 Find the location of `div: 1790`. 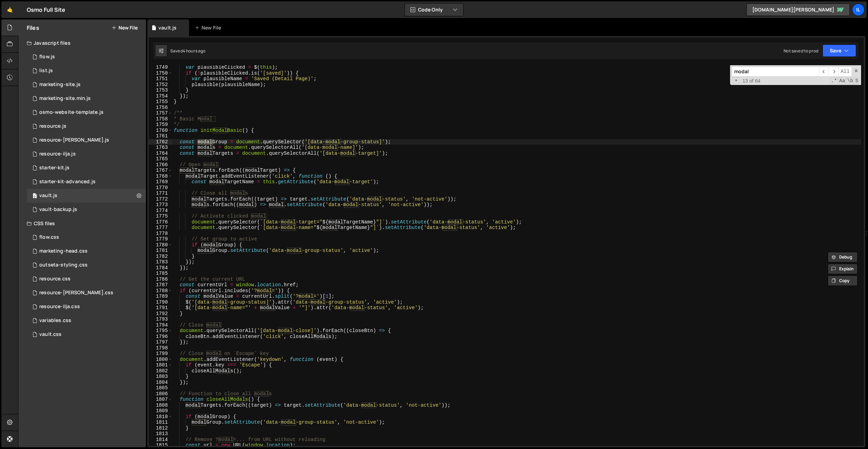

div: 1790 is located at coordinates (161, 302).